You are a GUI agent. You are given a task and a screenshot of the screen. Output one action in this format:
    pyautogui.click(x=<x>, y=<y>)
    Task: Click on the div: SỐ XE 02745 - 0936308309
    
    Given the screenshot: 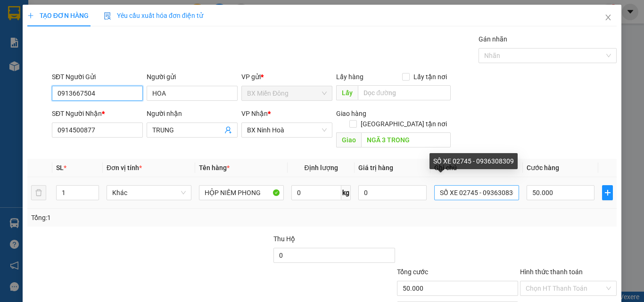 What is the action you would take?
    pyautogui.click(x=473, y=161)
    